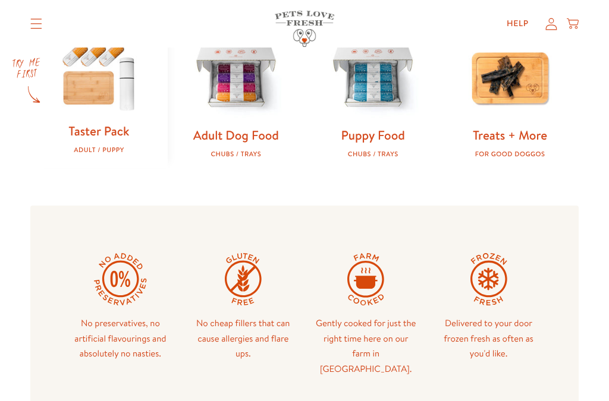  I want to click on div: Adult / Puppy, so click(99, 150).